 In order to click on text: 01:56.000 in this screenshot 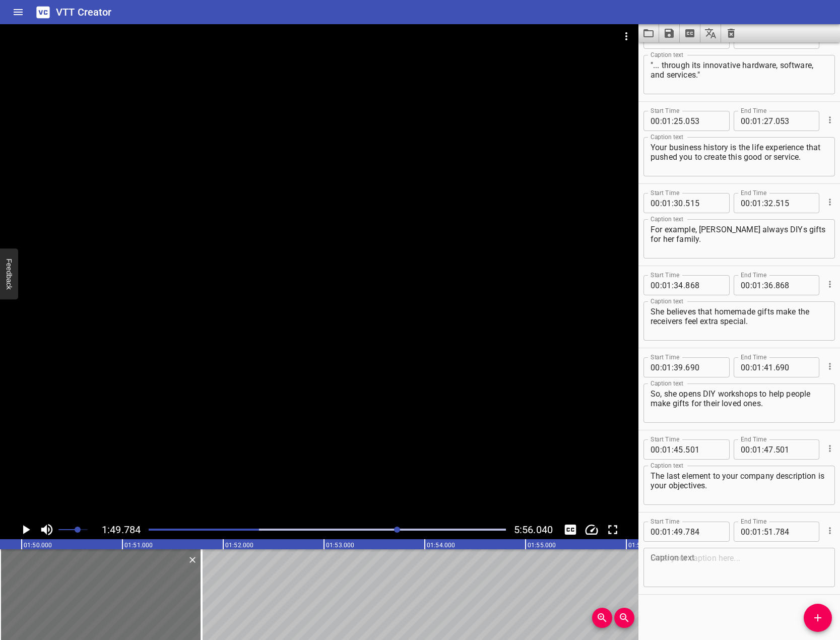, I will do `click(643, 545)`.